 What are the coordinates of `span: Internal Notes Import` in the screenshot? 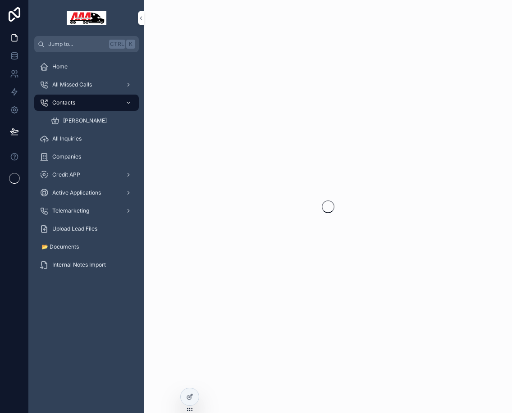 It's located at (79, 265).